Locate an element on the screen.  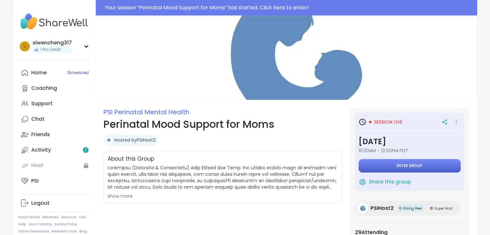
span: 1 is located at coordinates (86, 150).